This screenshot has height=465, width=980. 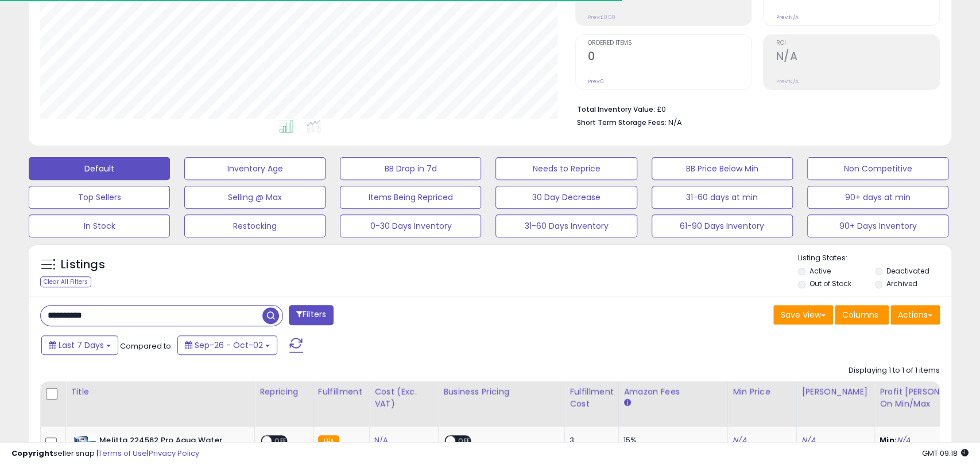 What do you see at coordinates (753, 108) in the screenshot?
I see `li: £0` at bounding box center [753, 108].